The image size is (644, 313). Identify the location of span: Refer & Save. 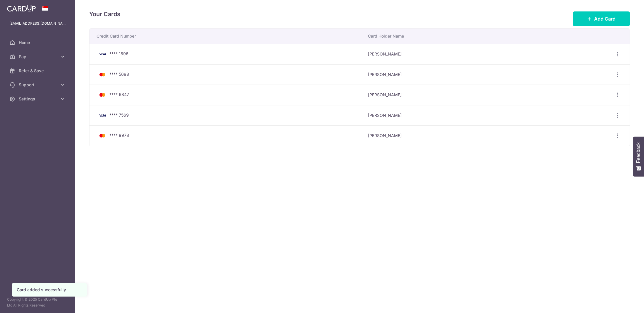
(38, 71).